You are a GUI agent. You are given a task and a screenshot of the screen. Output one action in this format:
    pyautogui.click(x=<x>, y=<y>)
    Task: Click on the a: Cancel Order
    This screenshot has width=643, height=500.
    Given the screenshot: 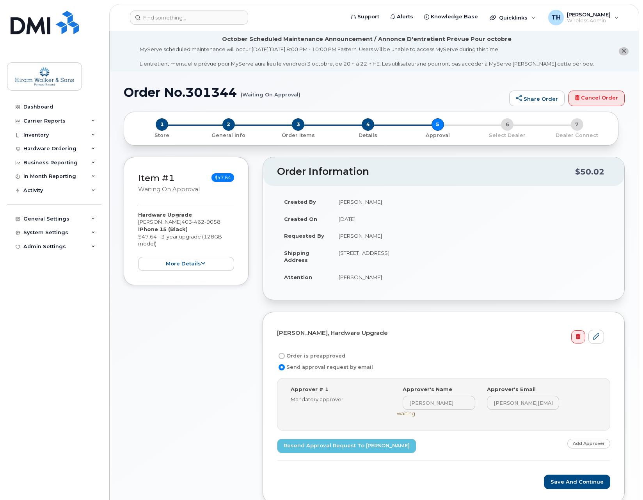 What is the action you would take?
    pyautogui.click(x=597, y=98)
    